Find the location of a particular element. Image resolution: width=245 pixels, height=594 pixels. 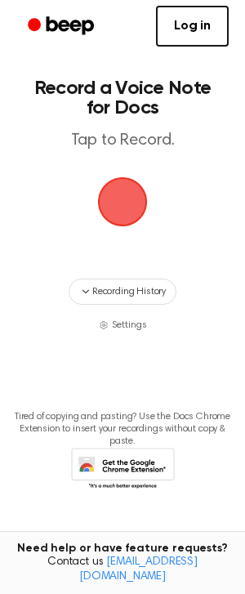

p: Tap to Record. is located at coordinates (123, 140).